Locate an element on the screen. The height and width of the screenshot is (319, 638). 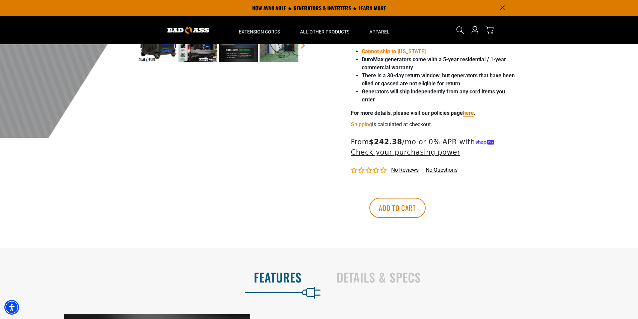
summary: Apparel is located at coordinates (379, 30).